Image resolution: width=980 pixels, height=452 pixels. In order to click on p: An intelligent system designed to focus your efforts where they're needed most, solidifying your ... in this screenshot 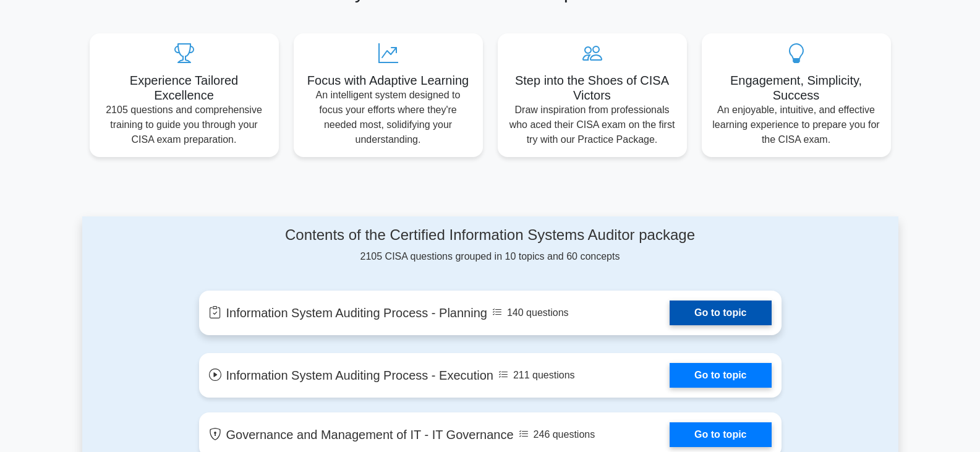, I will do `click(388, 118)`.